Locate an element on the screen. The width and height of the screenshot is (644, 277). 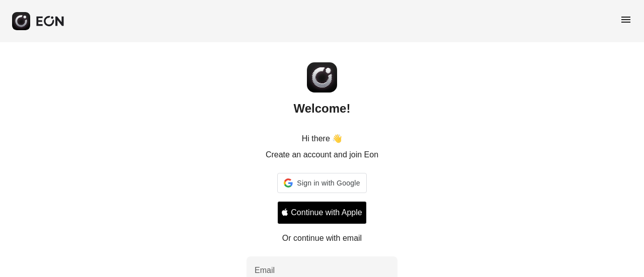
div: Sign in with Google is located at coordinates (322, 183).